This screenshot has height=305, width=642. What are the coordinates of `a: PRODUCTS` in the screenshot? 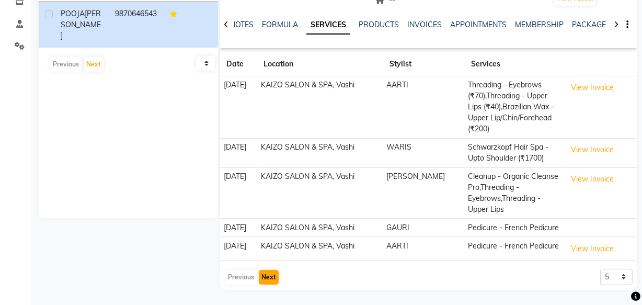 It's located at (378, 25).